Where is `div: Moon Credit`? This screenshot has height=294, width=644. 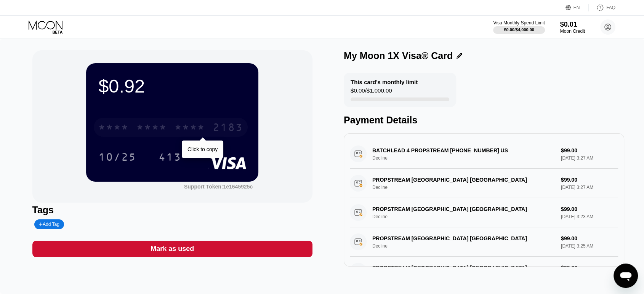
div: Moon Credit is located at coordinates (572, 31).